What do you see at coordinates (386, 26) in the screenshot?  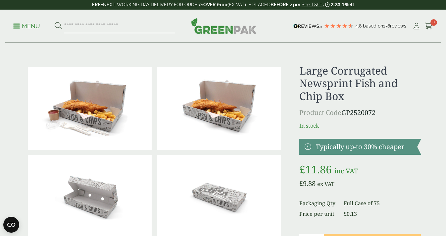 I see `span: 178` at bounding box center [386, 26].